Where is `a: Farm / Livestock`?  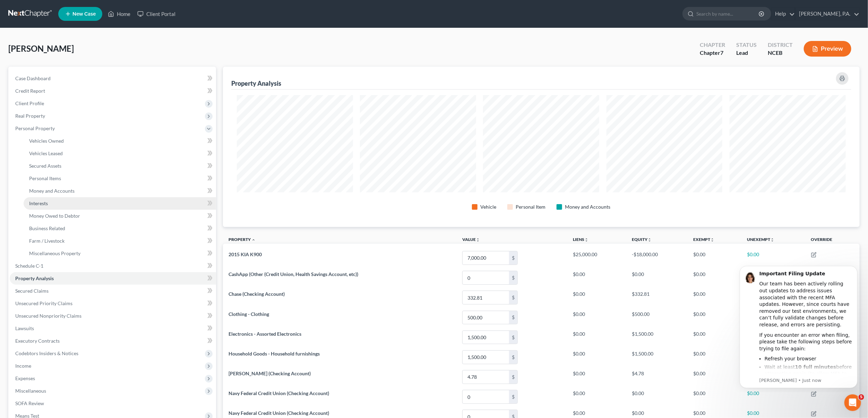 a: Farm / Livestock is located at coordinates (120, 241).